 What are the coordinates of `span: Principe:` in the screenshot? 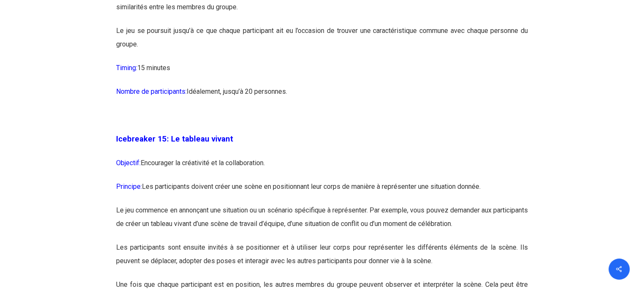 It's located at (129, 186).